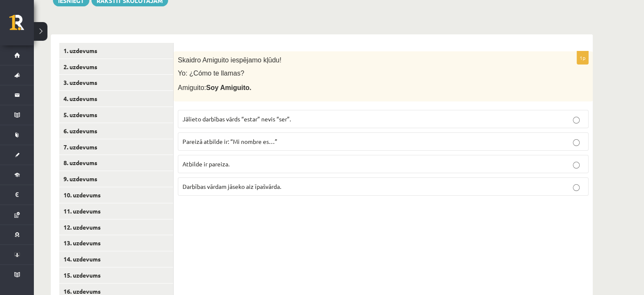  I want to click on a: 9. uzdevums, so click(116, 179).